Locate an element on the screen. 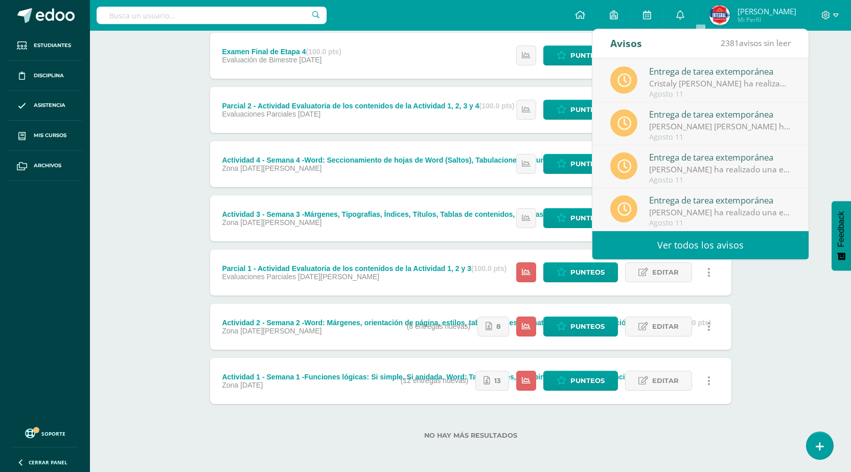  a: Soporte is located at coordinates (45, 432).